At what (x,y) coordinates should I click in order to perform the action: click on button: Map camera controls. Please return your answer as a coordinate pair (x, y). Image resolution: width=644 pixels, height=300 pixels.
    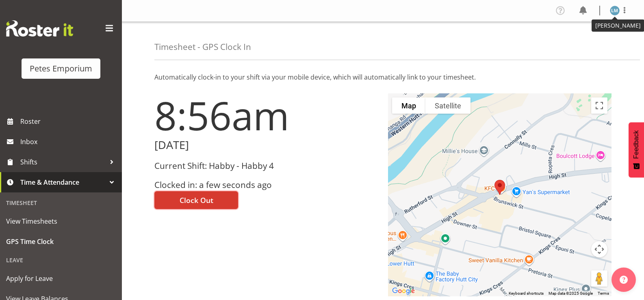
    Looking at the image, I should click on (599, 249).